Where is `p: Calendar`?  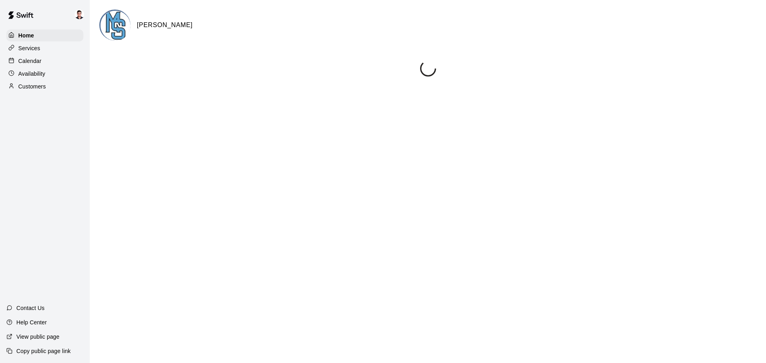 p: Calendar is located at coordinates (30, 61).